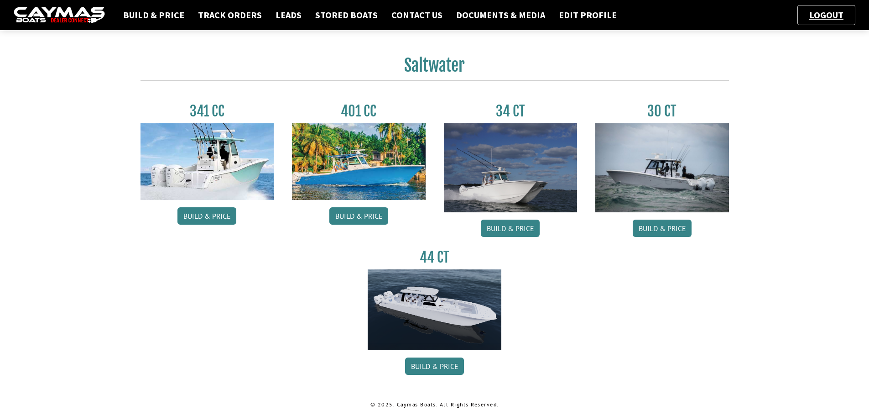 This screenshot has width=869, height=416. I want to click on h3: 341 CC, so click(207, 111).